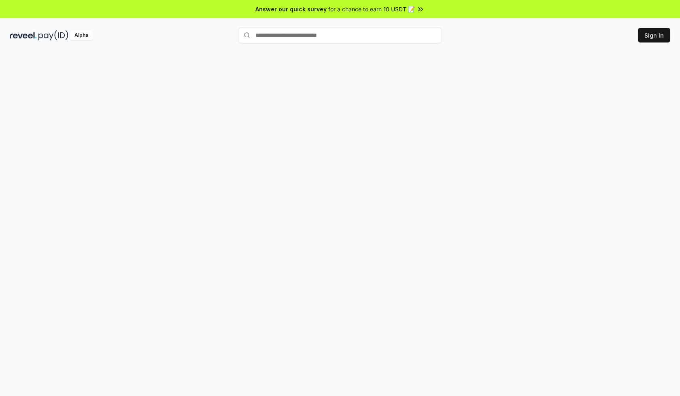 This screenshot has width=680, height=396. I want to click on img: reveel_dark, so click(23, 35).